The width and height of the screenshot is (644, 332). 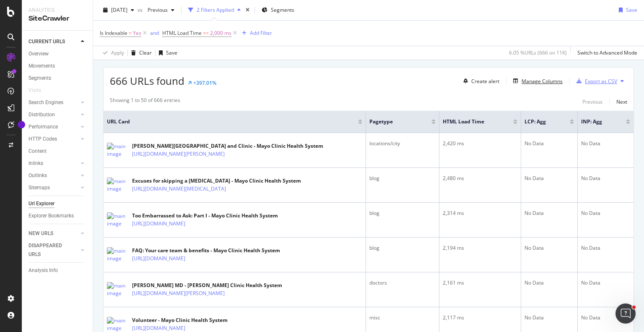 I want to click on div: 2,314 ms, so click(x=480, y=213).